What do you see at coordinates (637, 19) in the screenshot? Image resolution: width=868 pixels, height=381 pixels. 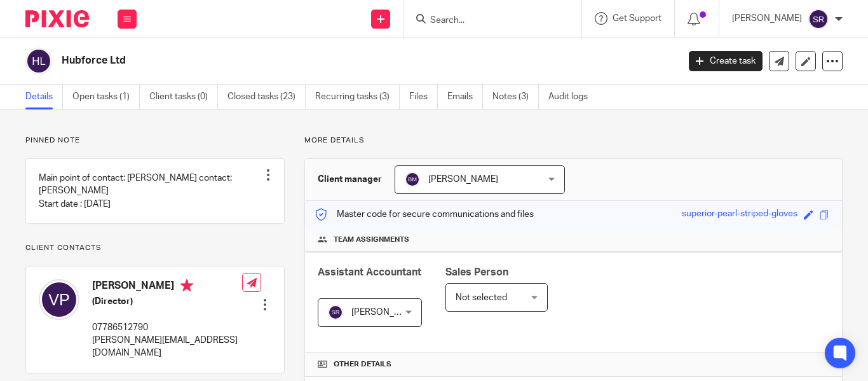 I see `span: Get Support` at bounding box center [637, 19].